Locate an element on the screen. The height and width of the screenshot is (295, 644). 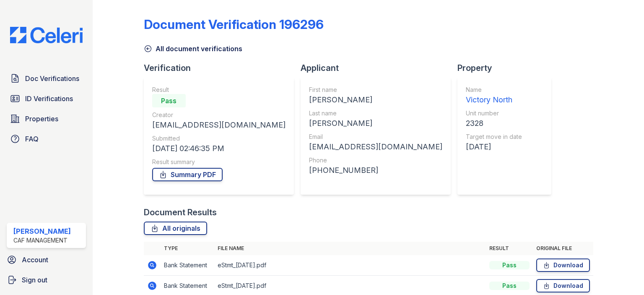
a: All originals is located at coordinates (175, 228).